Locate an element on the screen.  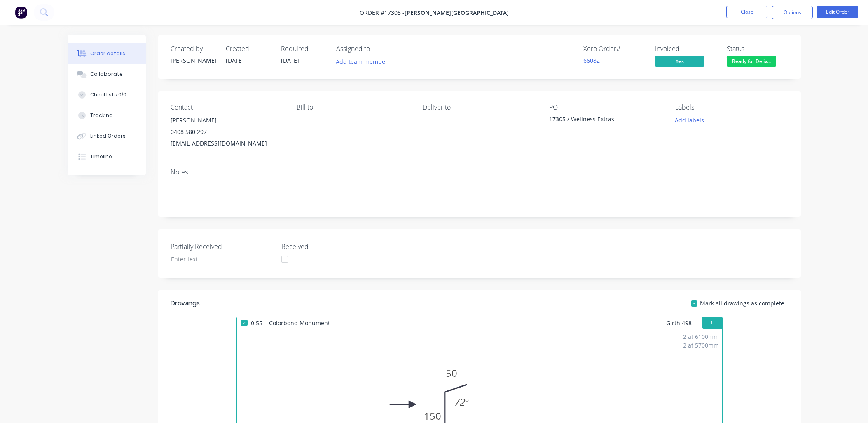
a: 66082 is located at coordinates (591, 60).